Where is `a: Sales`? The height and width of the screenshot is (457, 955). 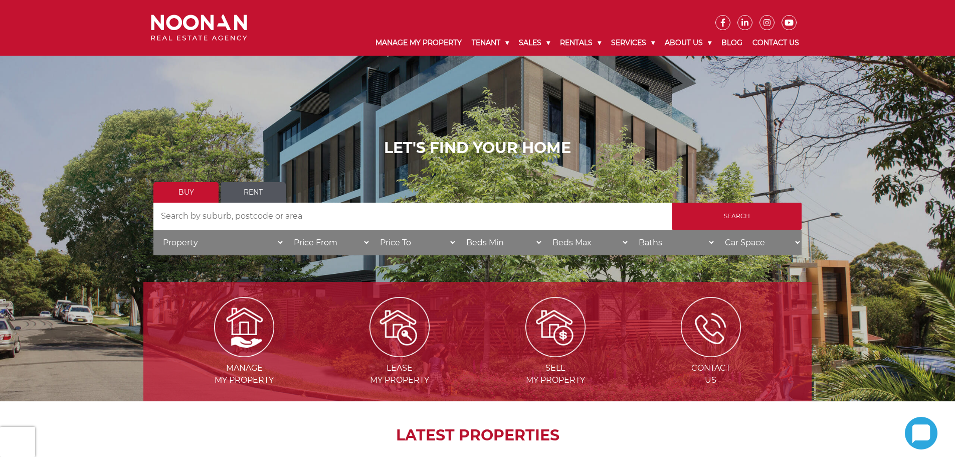
a: Sales is located at coordinates (534, 43).